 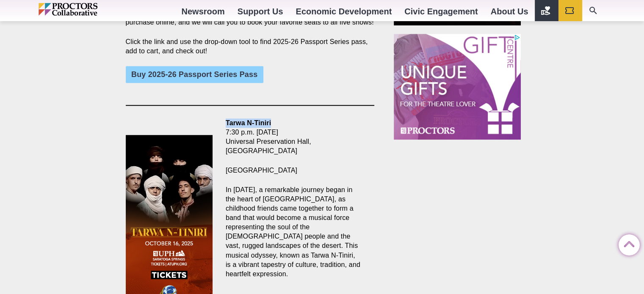 I want to click on a: Buy 2025-26 Passport Series Pass, so click(x=194, y=74).